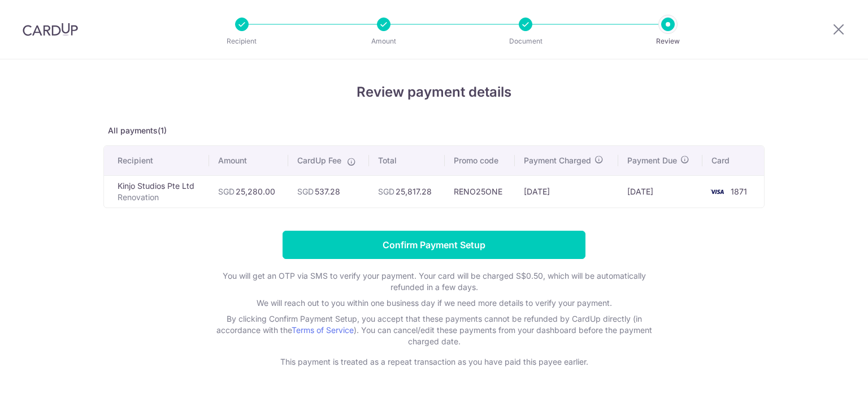  I want to click on p: Document, so click(526, 42).